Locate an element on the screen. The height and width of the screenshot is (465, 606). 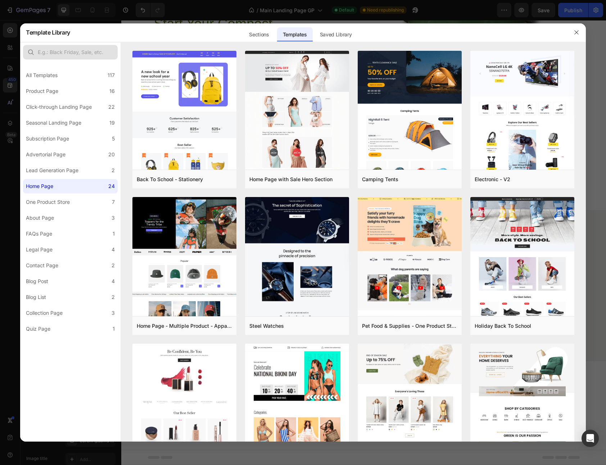
div: Blog Post is located at coordinates (37, 281).